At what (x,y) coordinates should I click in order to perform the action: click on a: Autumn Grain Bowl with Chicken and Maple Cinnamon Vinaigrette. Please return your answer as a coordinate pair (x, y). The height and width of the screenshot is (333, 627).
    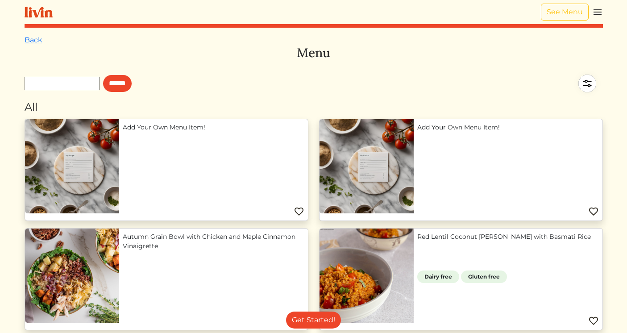
    Looking at the image, I should click on (213, 241).